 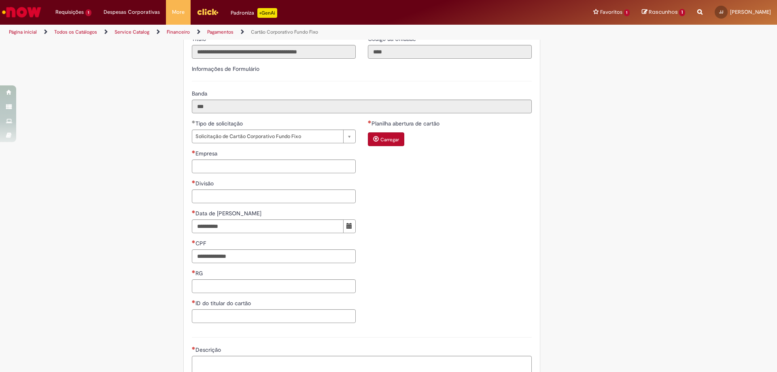 What do you see at coordinates (132, 12) in the screenshot?
I see `span: Despesas Corporativas` at bounding box center [132, 12].